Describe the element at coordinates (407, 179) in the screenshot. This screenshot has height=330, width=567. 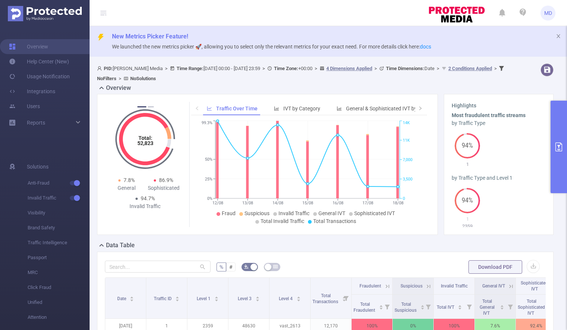
I see `tspan: 3,500` at that location.